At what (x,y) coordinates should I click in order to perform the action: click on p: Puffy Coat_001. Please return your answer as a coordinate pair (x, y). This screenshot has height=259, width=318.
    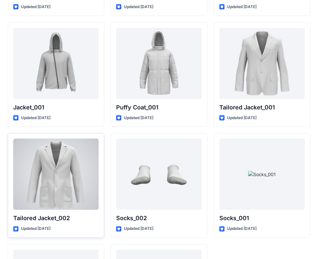
    Looking at the image, I should click on (159, 107).